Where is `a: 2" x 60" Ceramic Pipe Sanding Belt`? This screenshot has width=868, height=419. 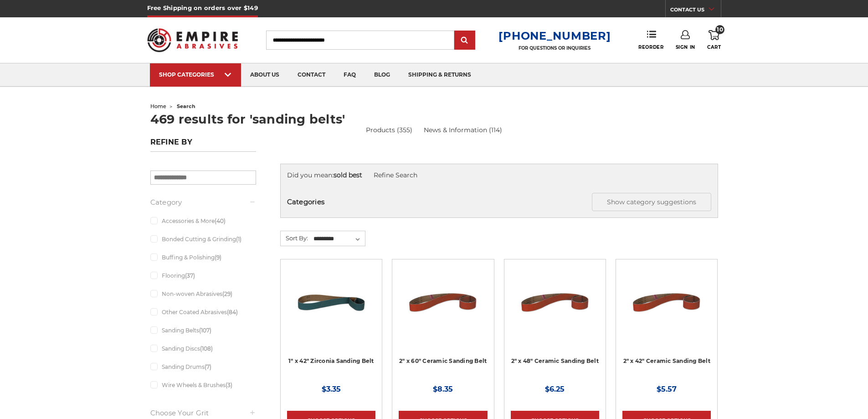
a: 2" x 60" Ceramic Pipe Sanding Belt is located at coordinates (443, 310).